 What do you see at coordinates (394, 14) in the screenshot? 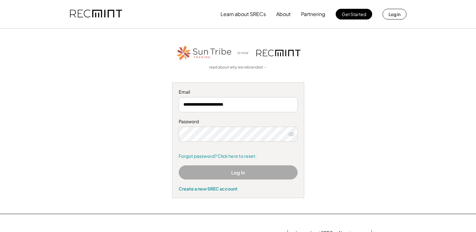
I see `button: Log in` at bounding box center [394, 14].